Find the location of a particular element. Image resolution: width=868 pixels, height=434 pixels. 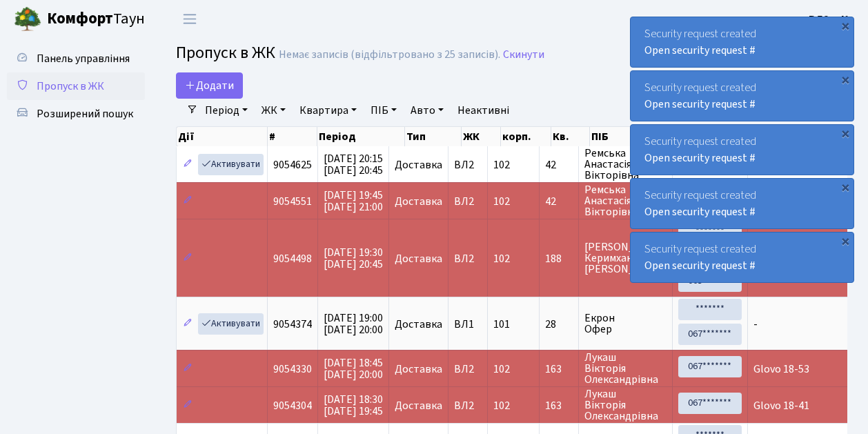

span: ВЛ1 is located at coordinates (468, 324).